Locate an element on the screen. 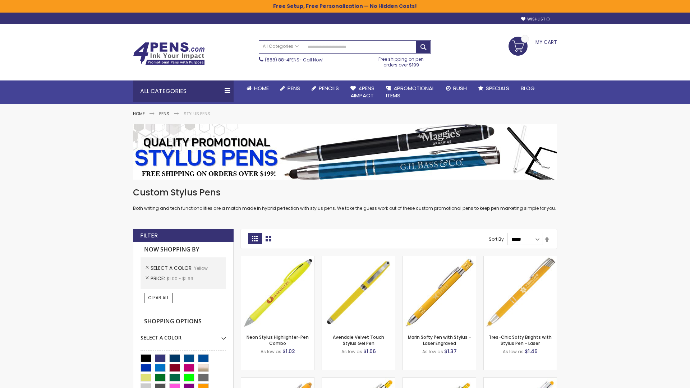 The width and height of the screenshot is (690, 388). img: Stylus Pens is located at coordinates (345, 152).